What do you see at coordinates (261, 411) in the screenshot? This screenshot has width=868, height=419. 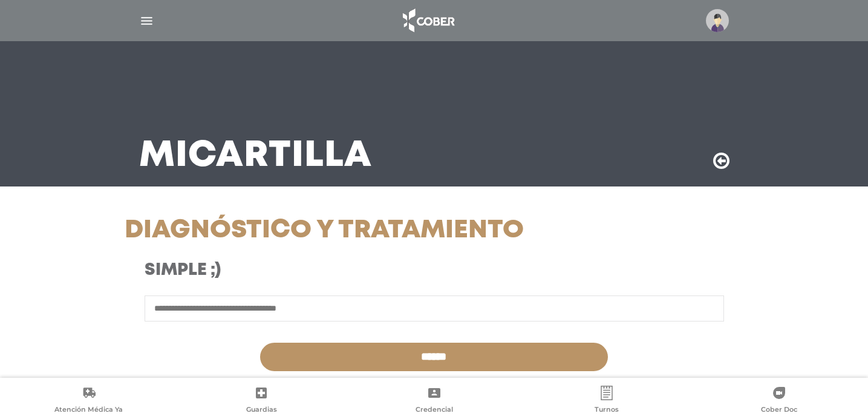 I see `span: Guardias` at bounding box center [261, 411].